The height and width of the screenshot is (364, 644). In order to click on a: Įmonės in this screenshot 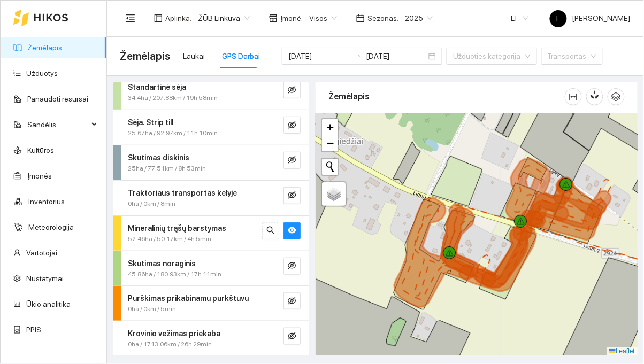, I will do `click(40, 176)`.